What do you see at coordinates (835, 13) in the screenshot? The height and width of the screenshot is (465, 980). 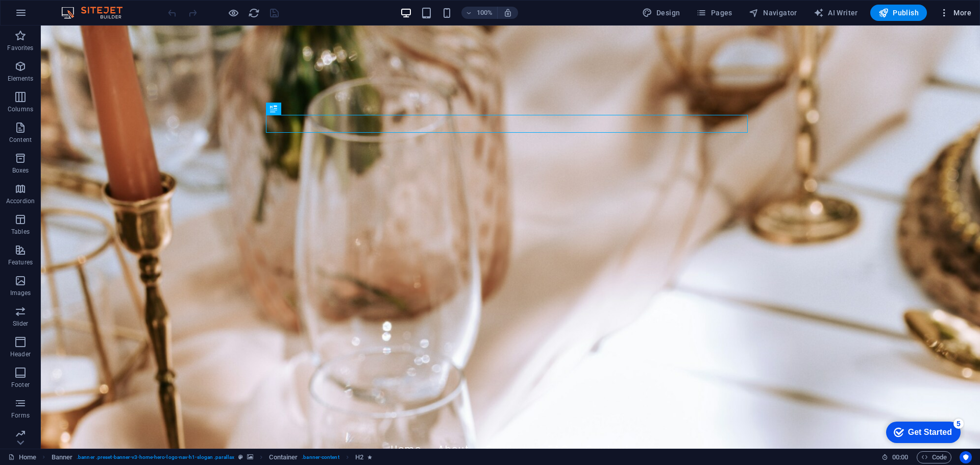 I see `button: AI Writer` at bounding box center [835, 13].